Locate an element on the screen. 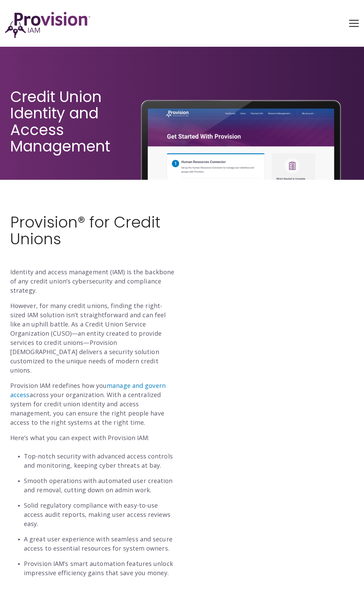 The width and height of the screenshot is (364, 597). img: ProvisionIAM-Logo-Purple is located at coordinates (48, 25).